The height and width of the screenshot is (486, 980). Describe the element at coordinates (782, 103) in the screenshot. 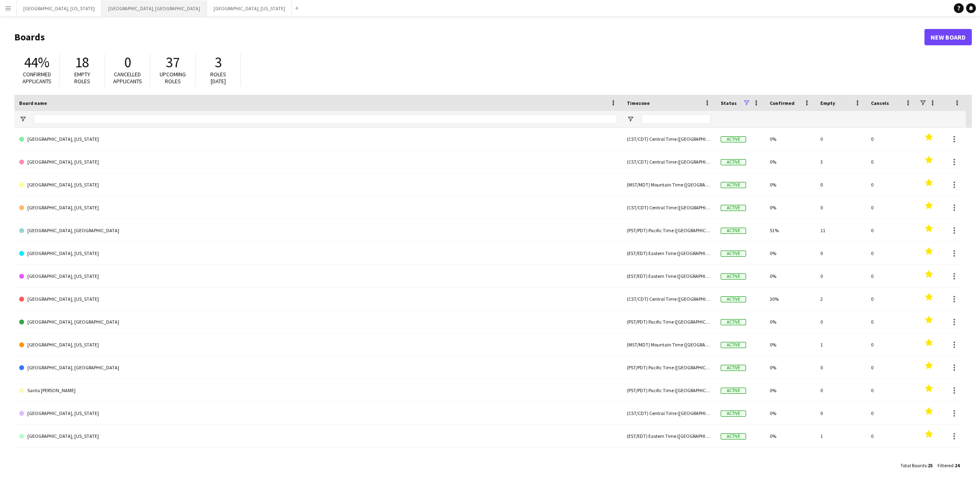

I see `span: Confirmed` at that location.